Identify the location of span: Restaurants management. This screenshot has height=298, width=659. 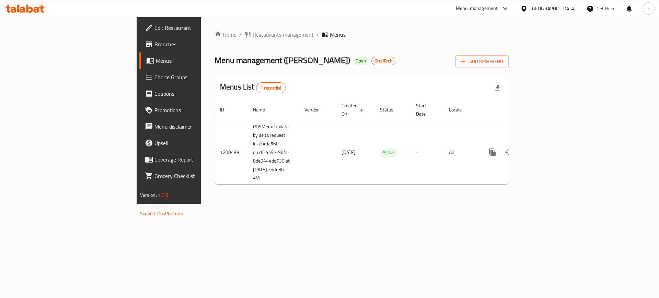
(283, 35).